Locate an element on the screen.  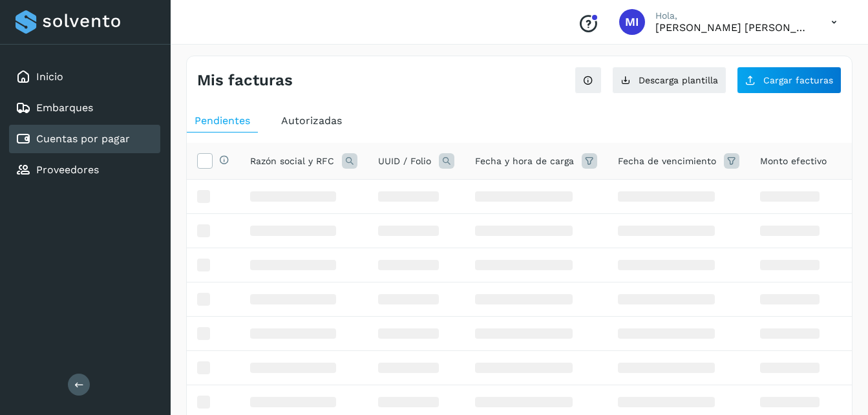
a: Cuentas por pagar is located at coordinates (83, 138).